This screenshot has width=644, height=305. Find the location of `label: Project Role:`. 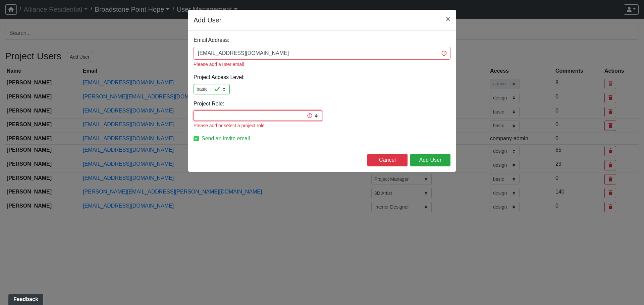

label: Project Role: is located at coordinates (209, 104).